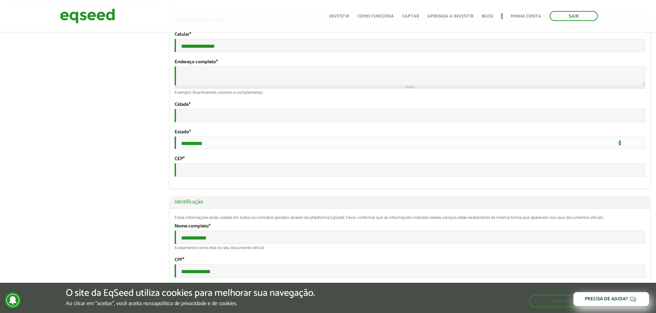  Describe the element at coordinates (192, 227) in the screenshot. I see `label: Nome completo` at that location.